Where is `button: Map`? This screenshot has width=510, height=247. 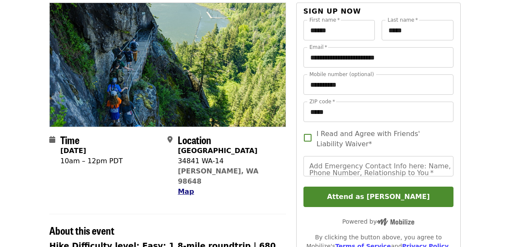 button: Map is located at coordinates (186, 192).